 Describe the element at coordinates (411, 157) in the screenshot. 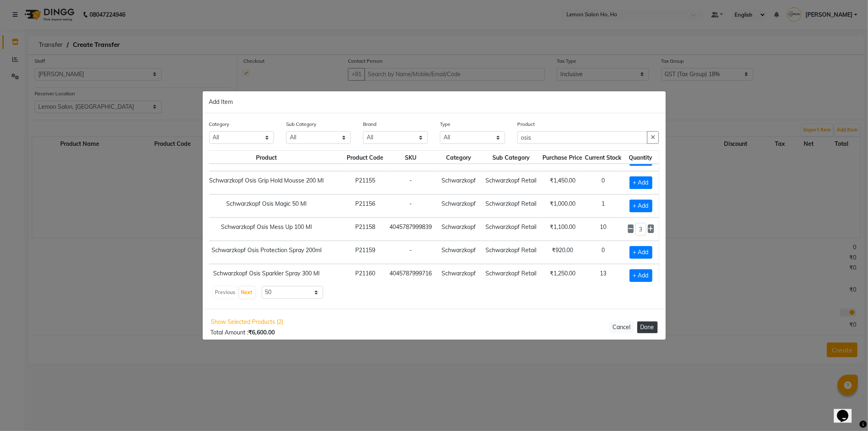

I see `th: SKU` at that location.